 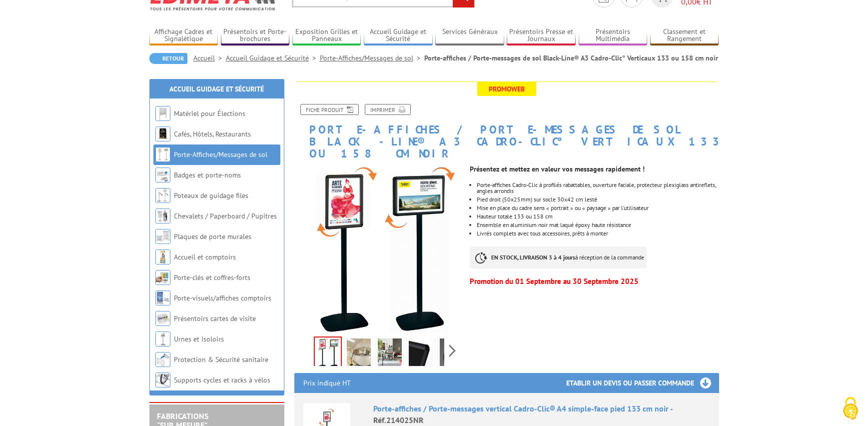 I want to click on a: Présentoirs Presse et Journaux, so click(x=541, y=36).